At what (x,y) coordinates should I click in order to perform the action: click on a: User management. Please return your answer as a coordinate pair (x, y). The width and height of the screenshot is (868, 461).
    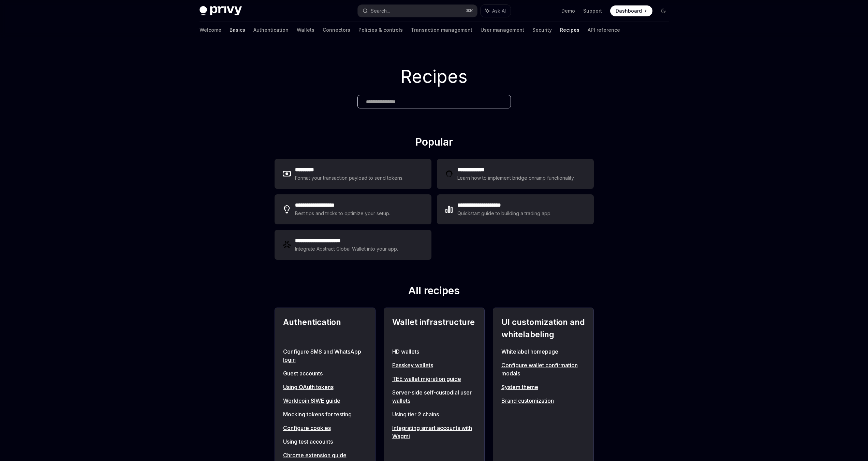
    Looking at the image, I should click on (502, 30).